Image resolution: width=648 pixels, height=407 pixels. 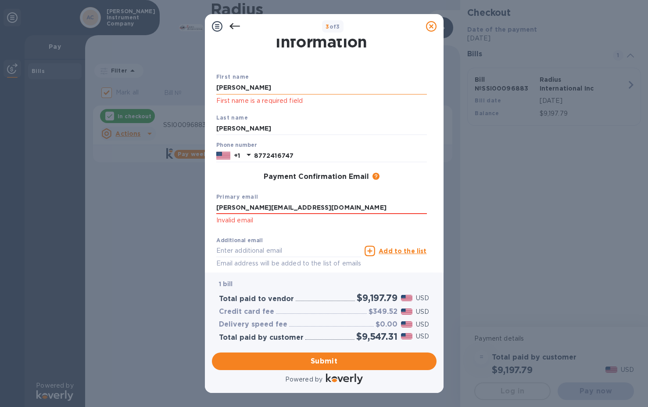 What do you see at coordinates (226, 284) in the screenshot?
I see `b: 1 bill` at bounding box center [226, 284].